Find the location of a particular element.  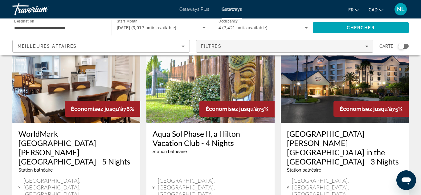

a: WorldMark Orlando Kingstown Reef - 5 Nights is located at coordinates (76, 74).